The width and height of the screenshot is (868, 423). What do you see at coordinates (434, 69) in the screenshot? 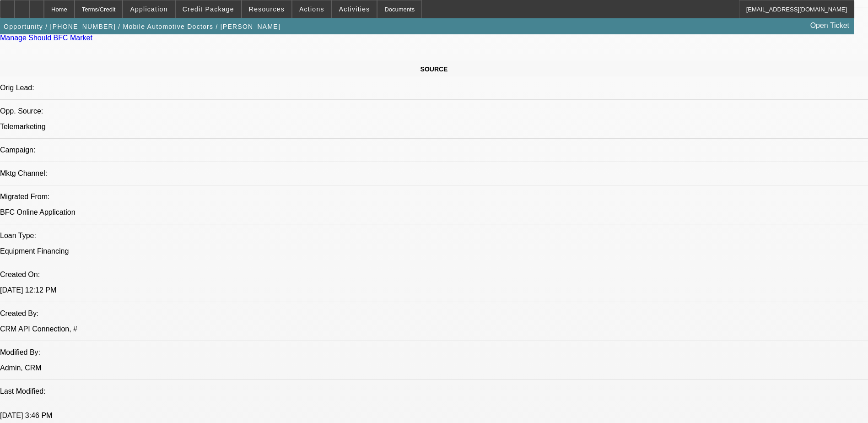
I see `span: SOURCE` at bounding box center [434, 69].